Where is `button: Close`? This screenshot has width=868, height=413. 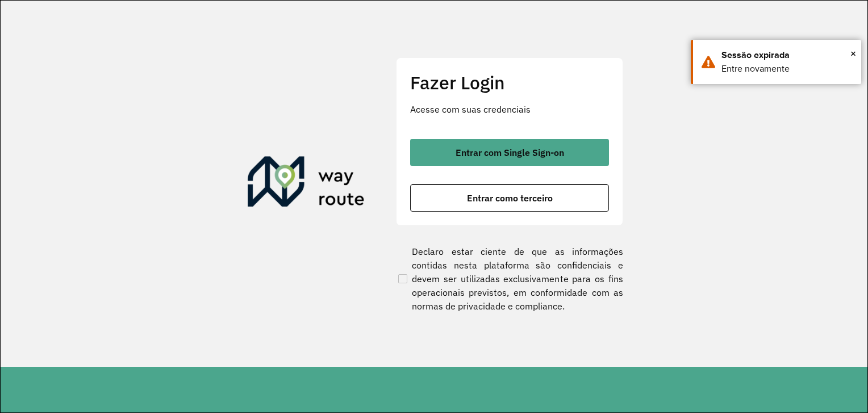 button: Close is located at coordinates (853, 53).